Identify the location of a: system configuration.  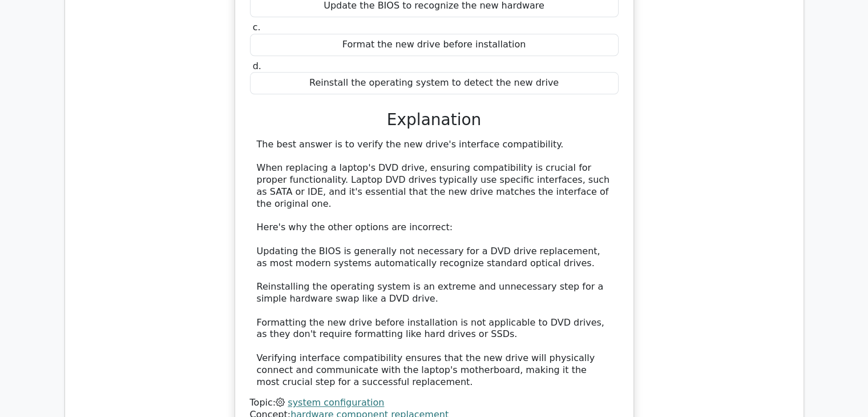
(335, 402).